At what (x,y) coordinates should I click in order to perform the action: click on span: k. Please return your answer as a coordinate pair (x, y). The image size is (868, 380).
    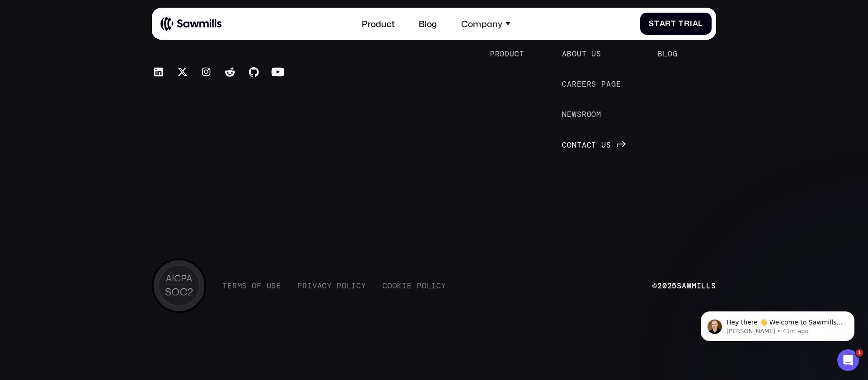
    Looking at the image, I should click on (399, 286).